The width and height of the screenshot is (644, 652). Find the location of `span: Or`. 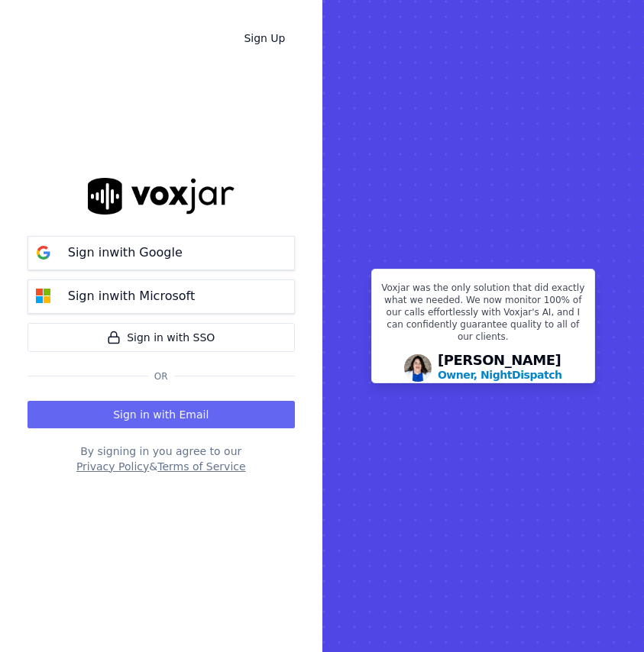

span: Or is located at coordinates (161, 376).